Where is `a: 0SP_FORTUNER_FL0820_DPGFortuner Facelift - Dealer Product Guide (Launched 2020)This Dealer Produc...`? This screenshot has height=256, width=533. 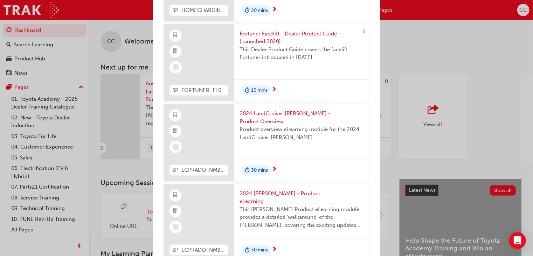
a: 0SP_FORTUNER_FL0820_DPGFortuner Facelift - Dealer Product Guide (Launched 2020)This Dealer Produc... is located at coordinates (267, 63).